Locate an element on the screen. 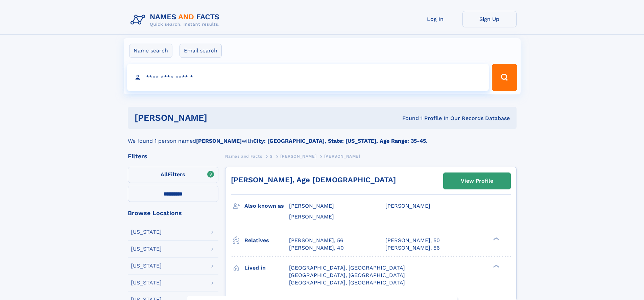 The width and height of the screenshot is (644, 300). a: View Profile is located at coordinates (477, 181).